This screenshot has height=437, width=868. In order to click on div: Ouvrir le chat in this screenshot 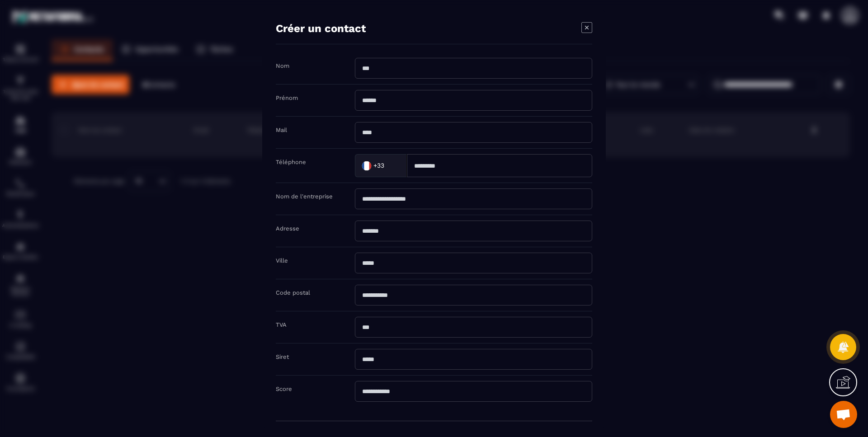, I will do `click(843, 415)`.